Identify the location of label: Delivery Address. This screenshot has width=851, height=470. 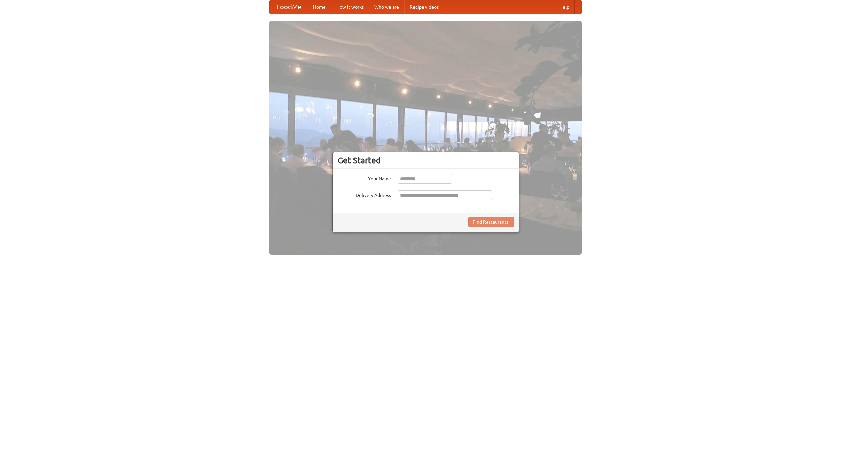
(364, 195).